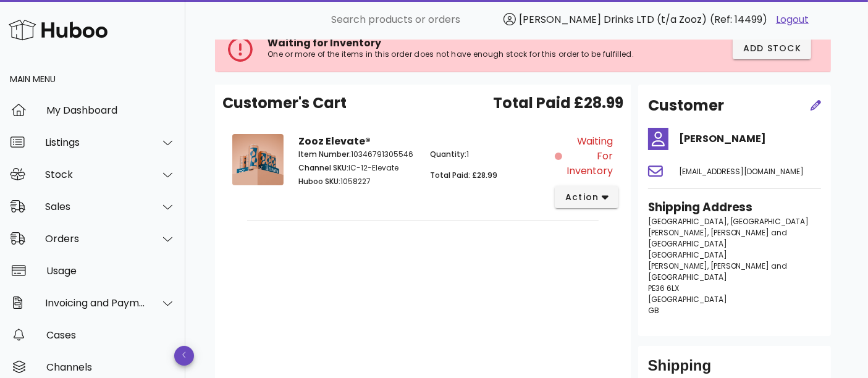 Image resolution: width=868 pixels, height=378 pixels. What do you see at coordinates (323, 167) in the screenshot?
I see `span: Channel SKU:` at bounding box center [323, 167].